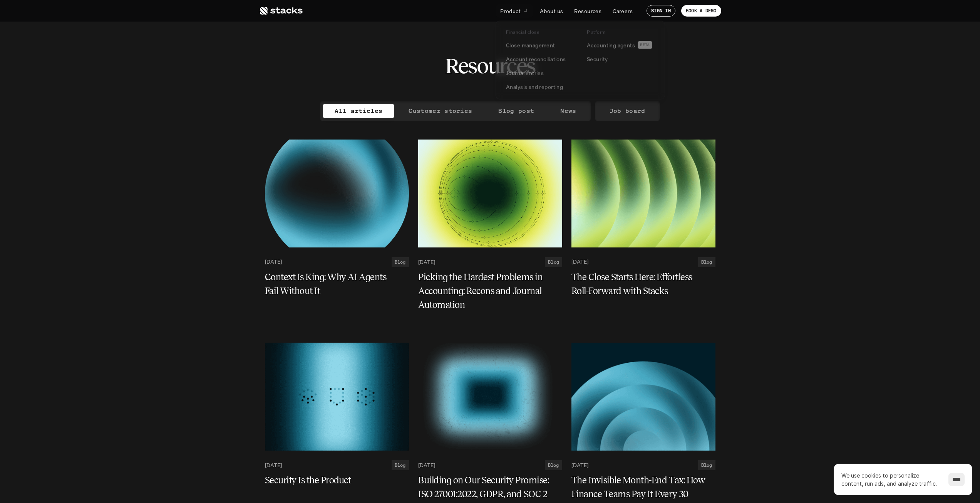 The height and width of the screenshot is (503, 980). What do you see at coordinates (628, 110) in the screenshot?
I see `p: Job board` at bounding box center [628, 110].